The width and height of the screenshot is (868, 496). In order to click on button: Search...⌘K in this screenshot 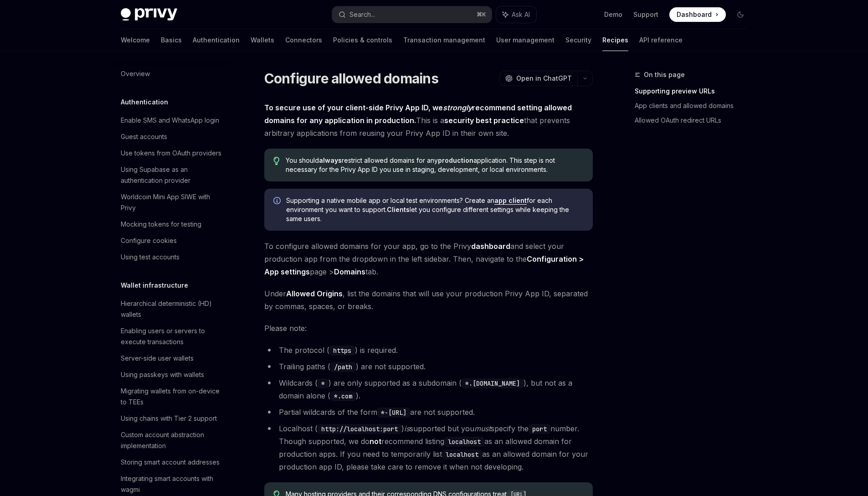, I will do `click(412, 15)`.